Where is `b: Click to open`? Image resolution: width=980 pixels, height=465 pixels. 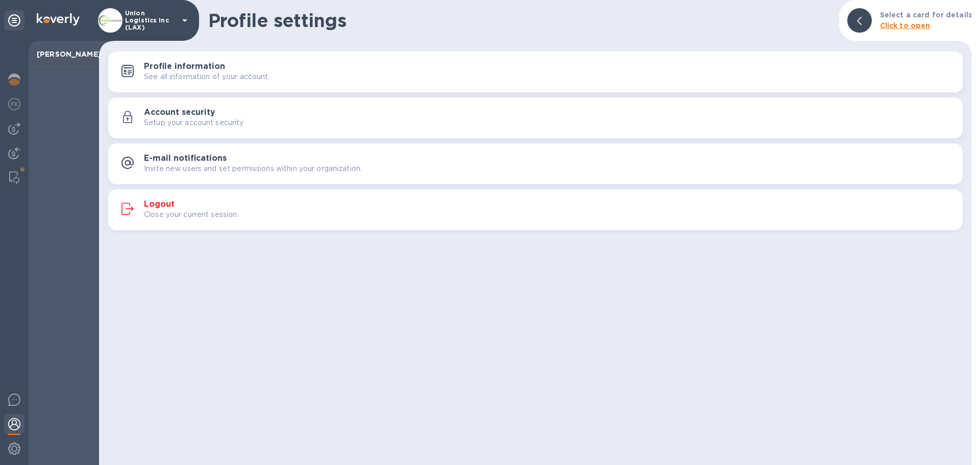
b: Click to open is located at coordinates (905, 26).